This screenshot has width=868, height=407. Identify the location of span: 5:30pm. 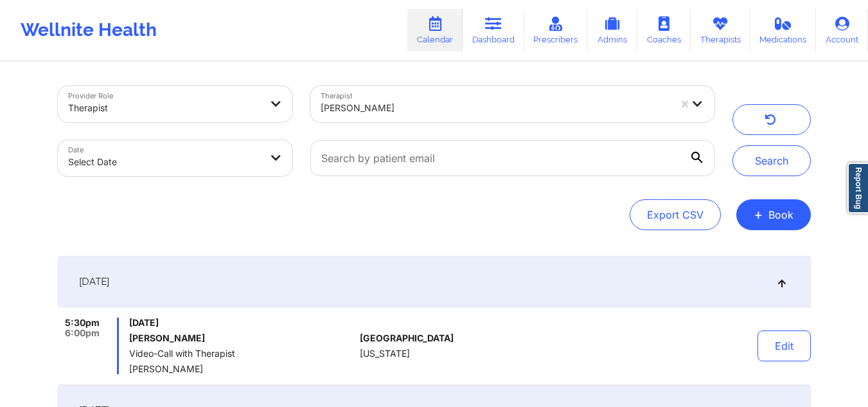
(83, 323).